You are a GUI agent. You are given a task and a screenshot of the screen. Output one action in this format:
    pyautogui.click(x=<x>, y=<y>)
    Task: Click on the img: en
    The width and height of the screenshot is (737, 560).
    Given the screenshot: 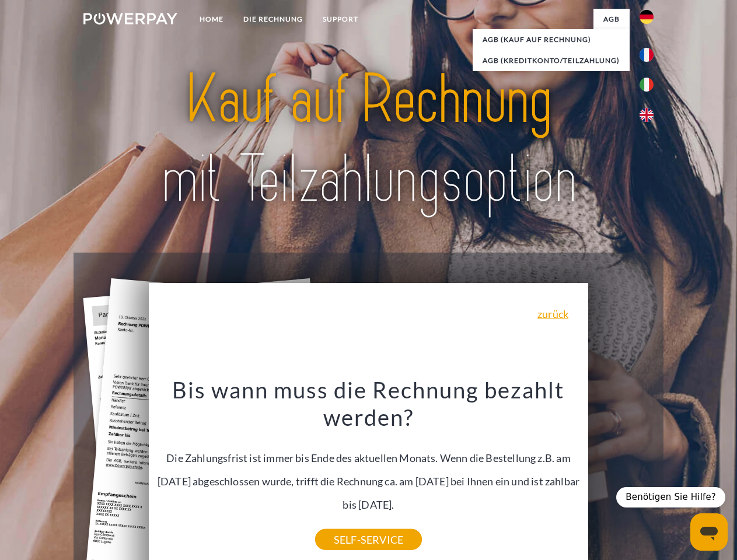 What is the action you would take?
    pyautogui.click(x=646, y=115)
    